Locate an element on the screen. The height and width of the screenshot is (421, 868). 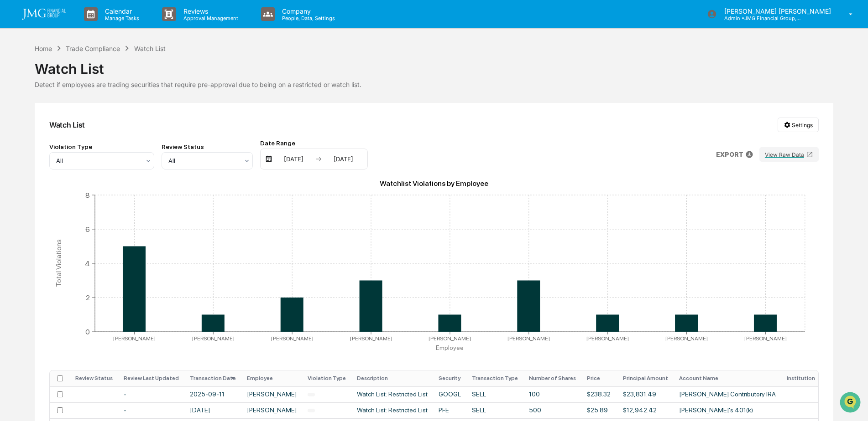
img: 8933085812038_c878075ebb4cc5468115_72.jpg is located at coordinates (27, 78).